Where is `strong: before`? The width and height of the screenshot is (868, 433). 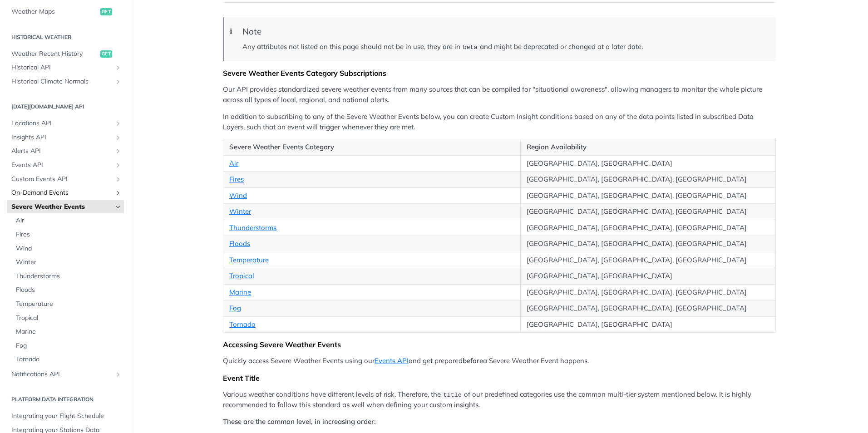
strong: before is located at coordinates (473, 360).